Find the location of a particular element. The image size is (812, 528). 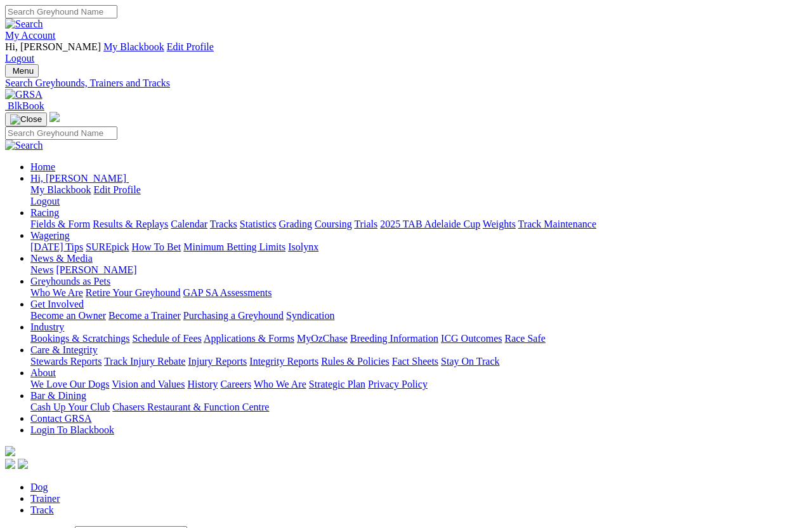

div: Greyhounds as Pets is located at coordinates (419, 293).